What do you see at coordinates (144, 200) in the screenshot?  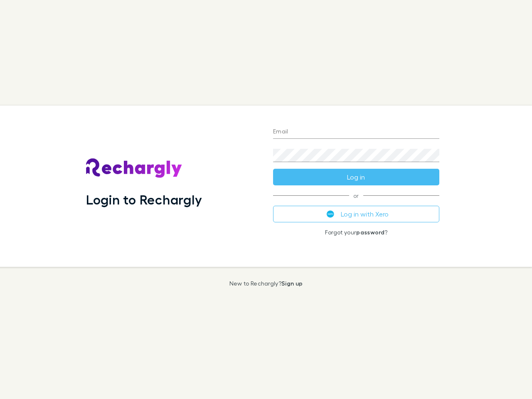 I see `h1: Login to Rechargly` at bounding box center [144, 200].